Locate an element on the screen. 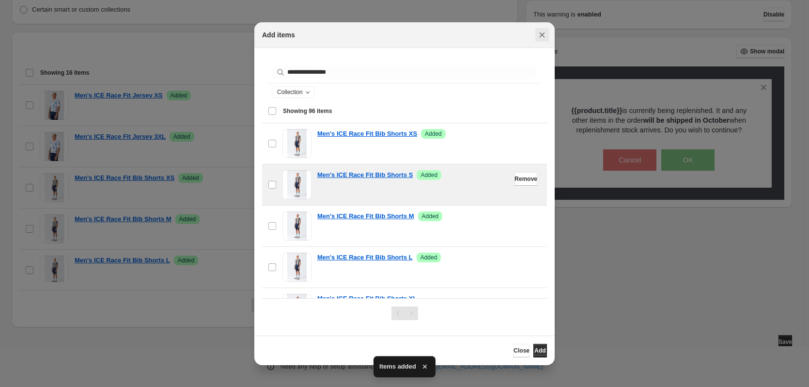 This screenshot has height=387, width=809. a: Men's ICE Race Fit Bib Shorts S is located at coordinates (365, 175).